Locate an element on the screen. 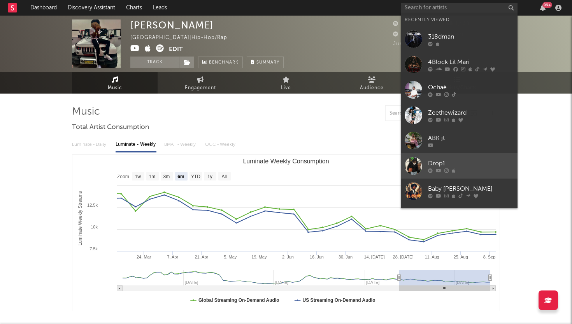  text: YTD is located at coordinates (196, 176).